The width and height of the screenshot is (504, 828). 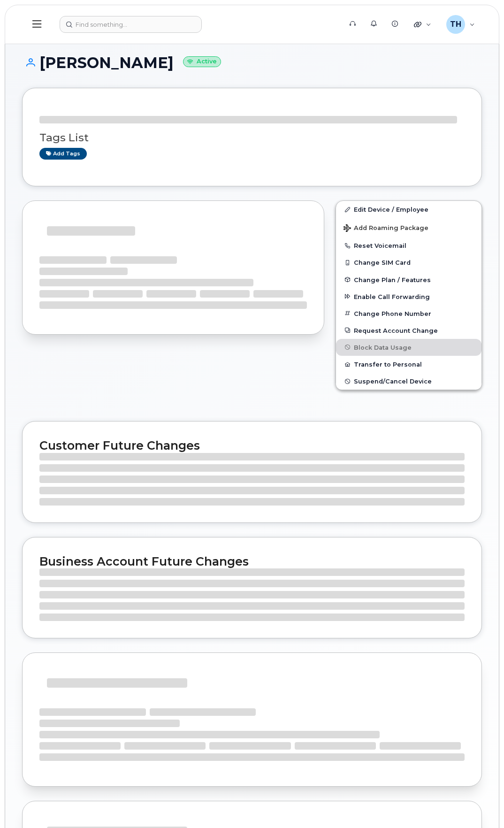 I want to click on button: Reset Voicemail, so click(x=409, y=246).